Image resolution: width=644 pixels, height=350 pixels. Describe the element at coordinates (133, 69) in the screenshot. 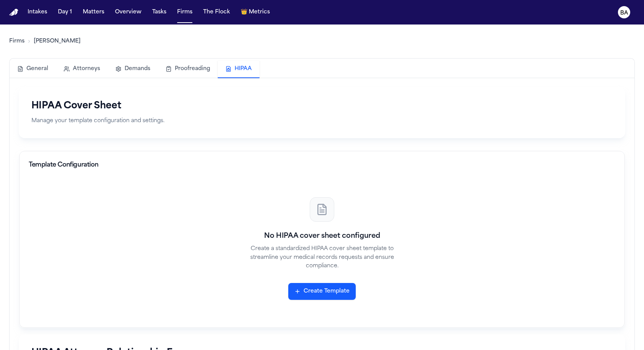

I see `button: Demands` at that location.